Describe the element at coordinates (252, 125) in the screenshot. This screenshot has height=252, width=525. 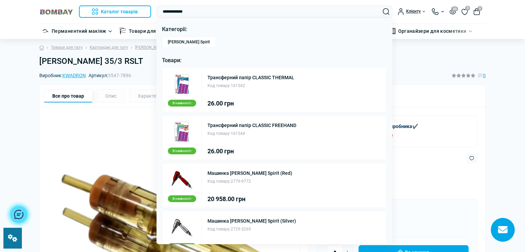
I see `a: Трансферний папір CLASSIC FREEHAND` at that location.